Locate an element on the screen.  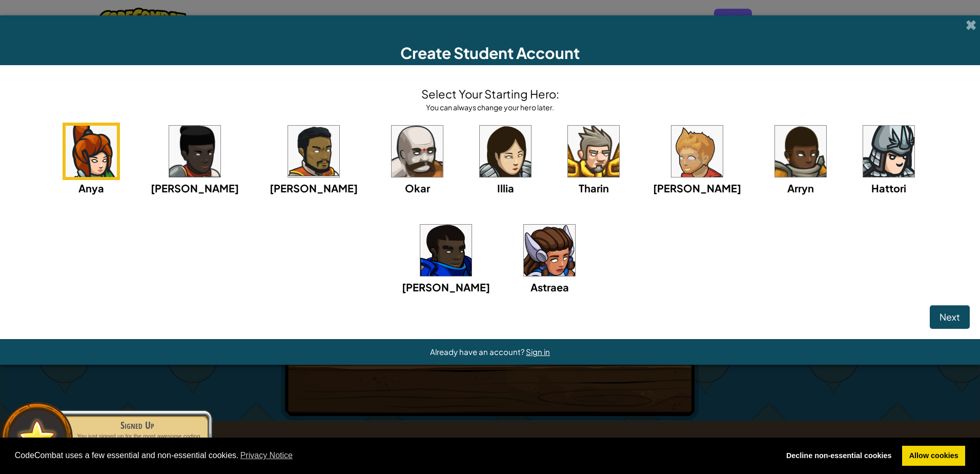
span: Tharin is located at coordinates (594, 188).